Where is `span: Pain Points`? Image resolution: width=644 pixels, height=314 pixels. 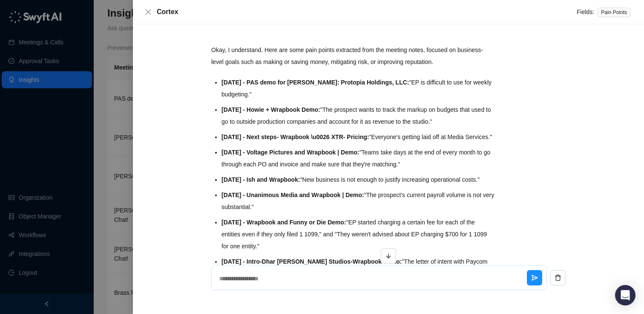
span: Pain Points is located at coordinates (614, 12).